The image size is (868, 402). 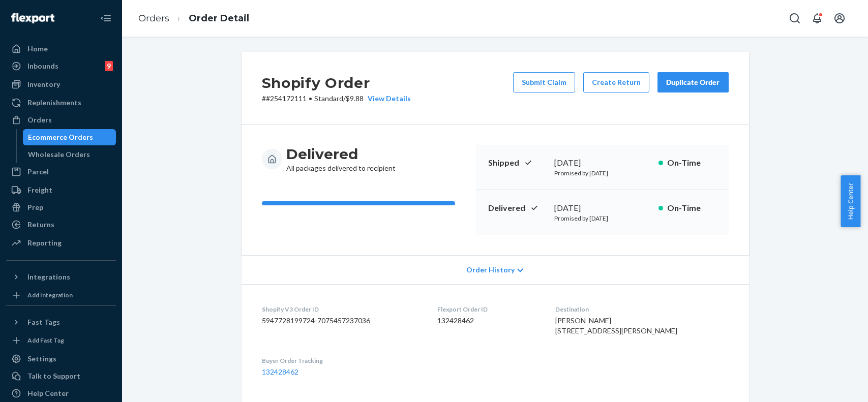 What do you see at coordinates (61, 103) in the screenshot?
I see `a: Replenishments` at bounding box center [61, 103].